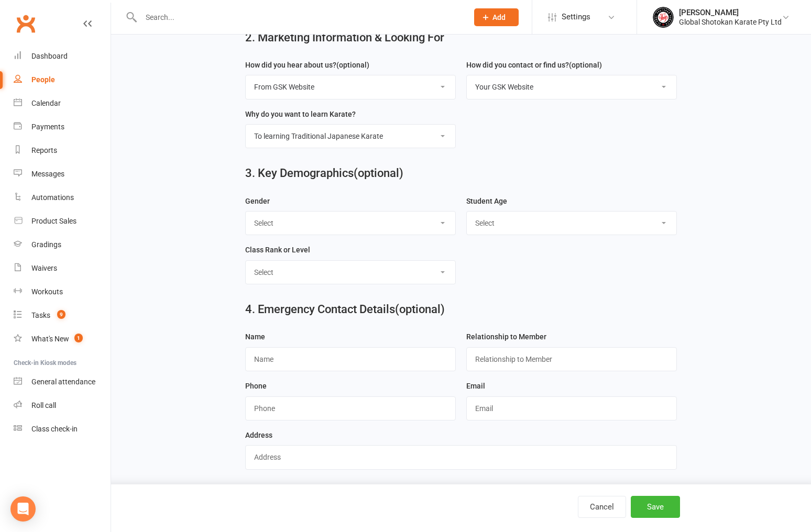  I want to click on div: Tasks, so click(41, 315).